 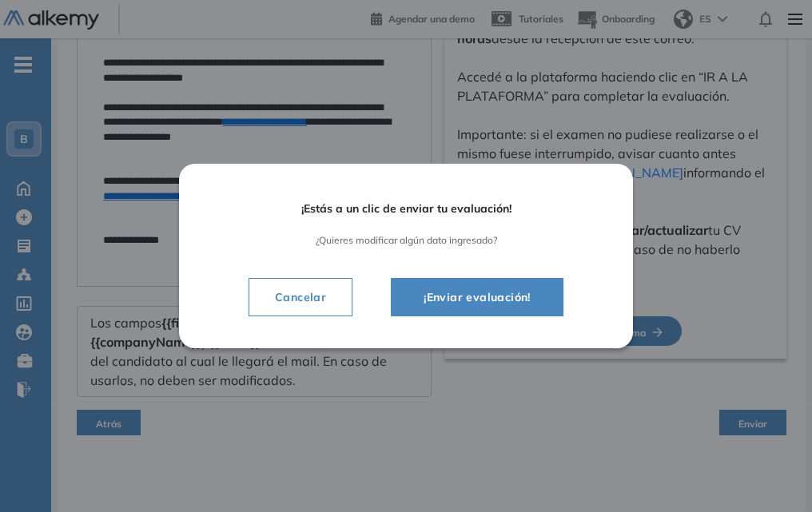 I want to click on span: ¡Estás a un clic de enviar tu evaluación!, so click(x=406, y=208).